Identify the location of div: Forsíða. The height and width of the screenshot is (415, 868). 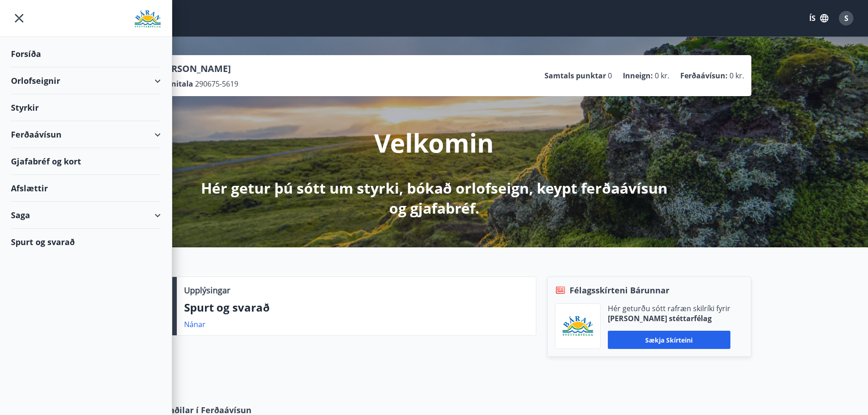
(86, 54).